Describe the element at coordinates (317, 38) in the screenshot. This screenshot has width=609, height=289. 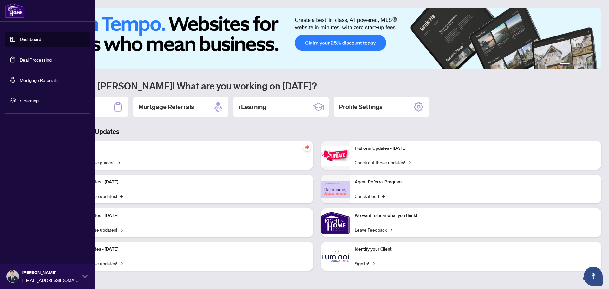
I see `img: Slide 0` at that location.